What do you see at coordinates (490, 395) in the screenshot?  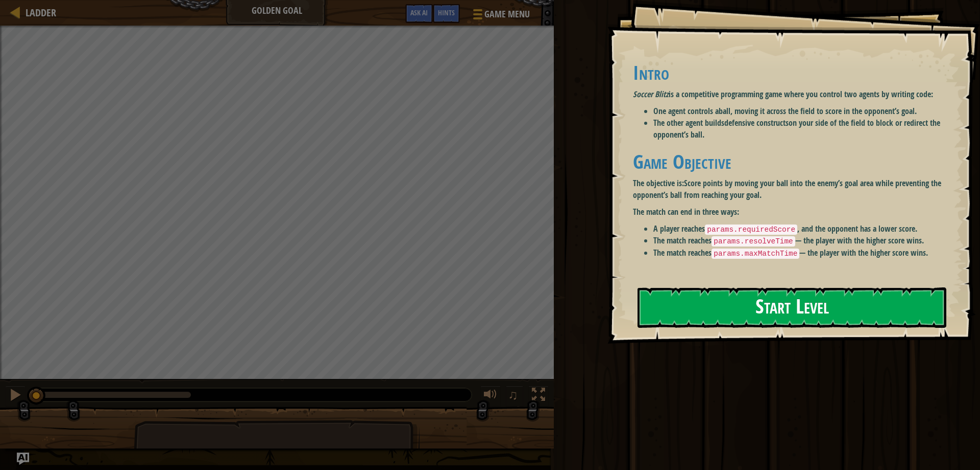 I see `button: Adjust volume` at bounding box center [490, 395].